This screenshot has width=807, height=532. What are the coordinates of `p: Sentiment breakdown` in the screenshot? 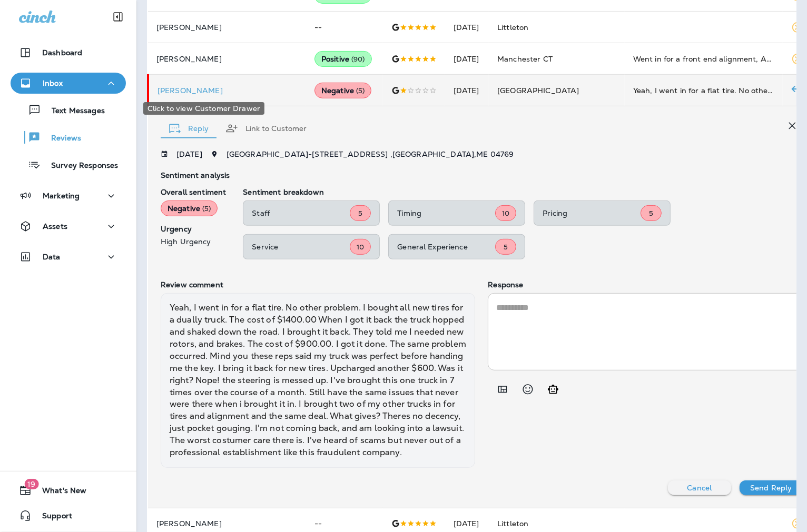 It's located at (523, 192).